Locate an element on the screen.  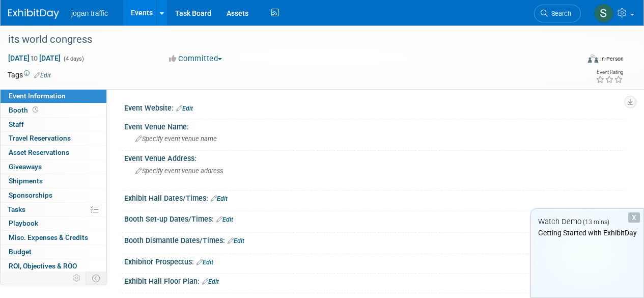
a: Playbook is located at coordinates (53, 223).